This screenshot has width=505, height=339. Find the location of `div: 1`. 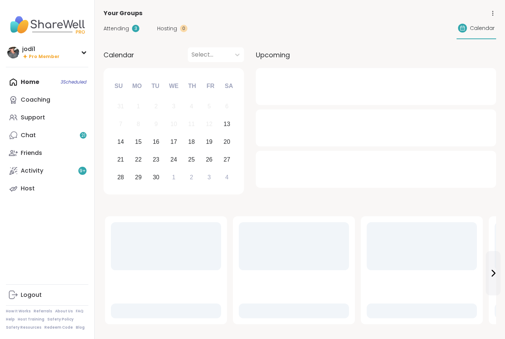

div: 1 is located at coordinates (174, 177).